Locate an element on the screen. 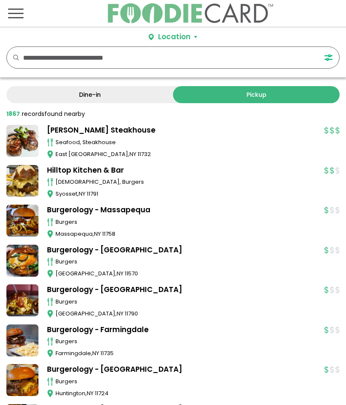 The height and width of the screenshot is (405, 346). span: Farmingdale is located at coordinates (73, 353).